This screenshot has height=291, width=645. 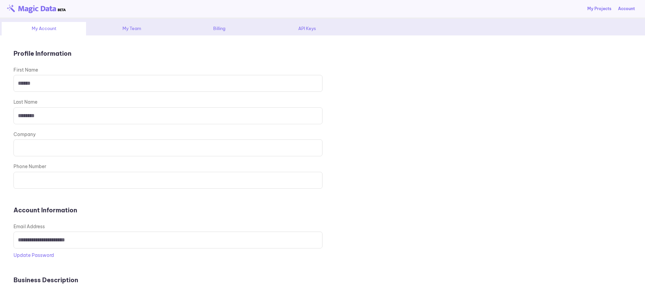 I want to click on div: Email Address, so click(x=323, y=226).